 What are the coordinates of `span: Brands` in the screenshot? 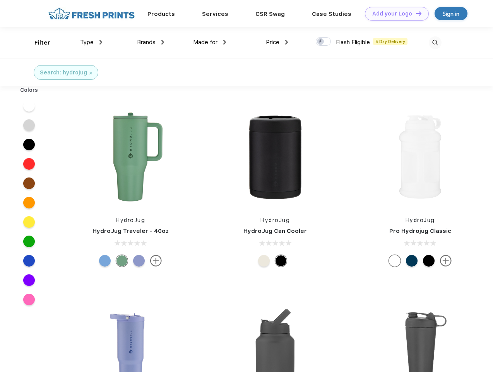 It's located at (146, 42).